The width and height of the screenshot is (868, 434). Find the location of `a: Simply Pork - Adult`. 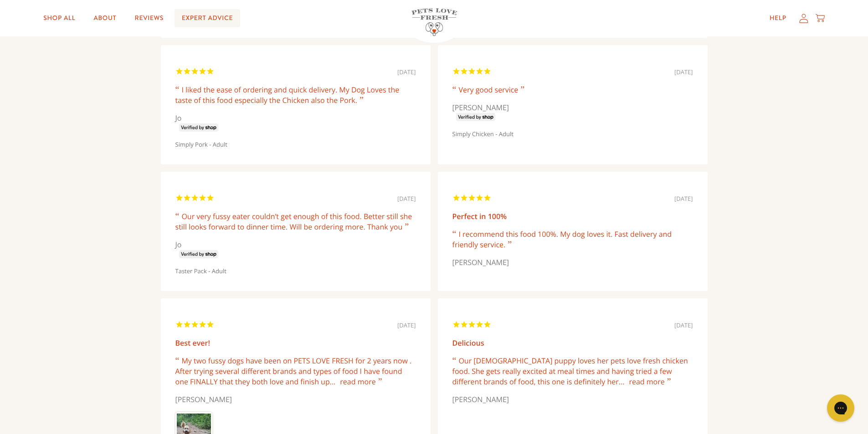

a: Simply Pork - Adult is located at coordinates (201, 145).